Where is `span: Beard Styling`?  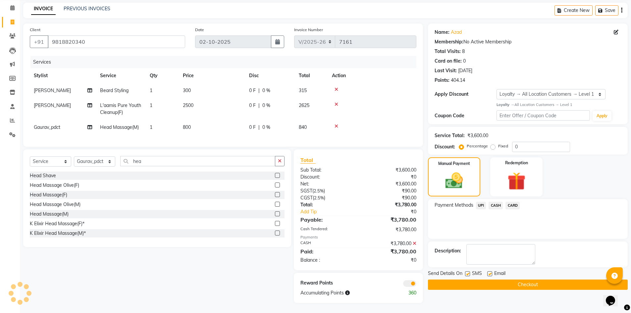
span: Beard Styling is located at coordinates (114, 90).